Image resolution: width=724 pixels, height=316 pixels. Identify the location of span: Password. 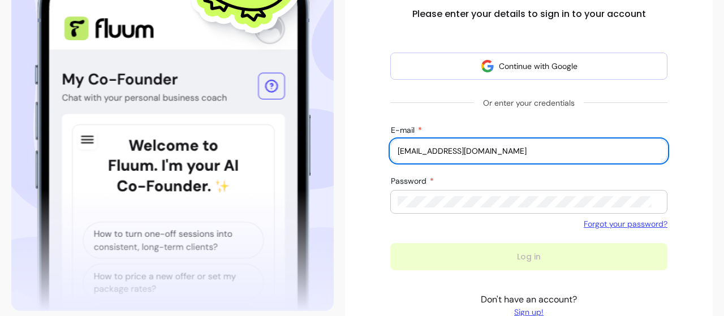
(409, 181).